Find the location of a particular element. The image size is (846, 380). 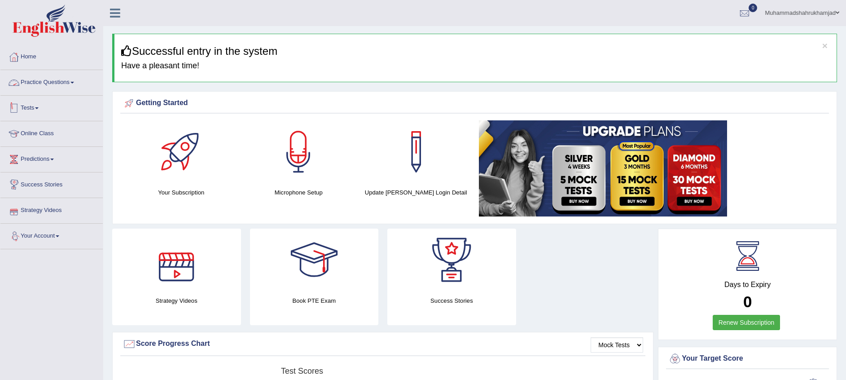

a: Strategy Videos is located at coordinates (52, 209).